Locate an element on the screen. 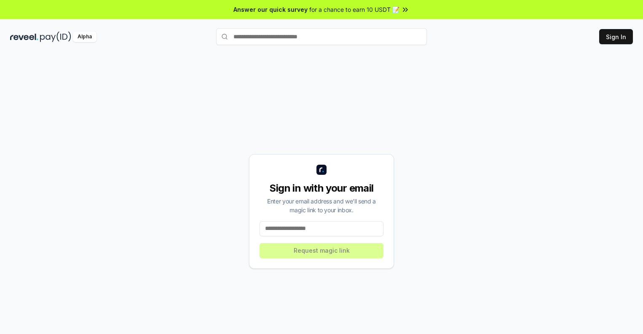 The height and width of the screenshot is (334, 643). img: logo_small is located at coordinates (321, 170).